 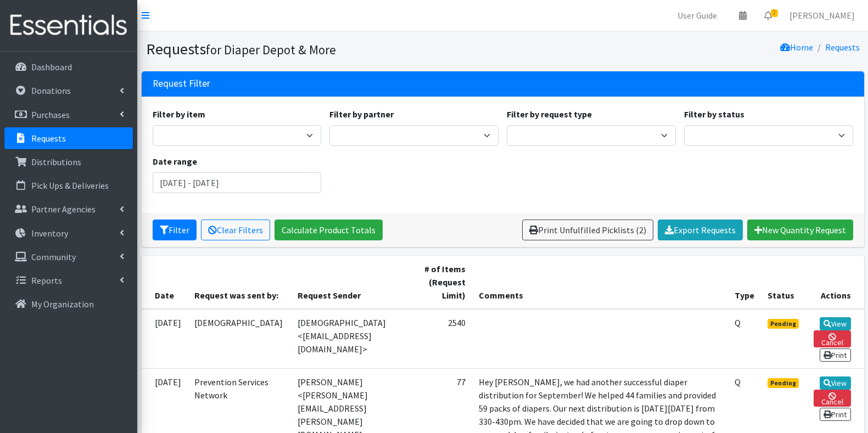 What do you see at coordinates (797, 47) in the screenshot?
I see `a: Home` at bounding box center [797, 47].